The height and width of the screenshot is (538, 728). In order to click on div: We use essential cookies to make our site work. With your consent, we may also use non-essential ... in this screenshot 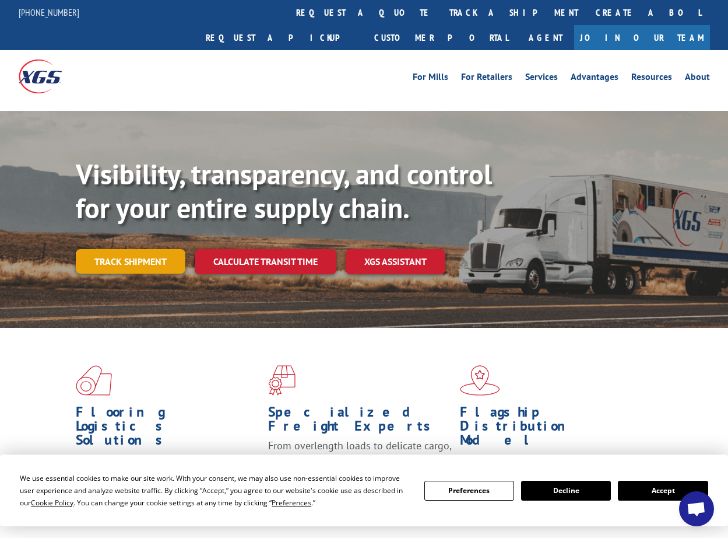, I will do `click(215, 490)`.